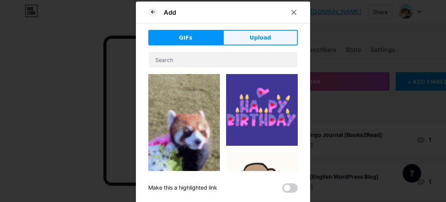 The height and width of the screenshot is (202, 446). Describe the element at coordinates (186, 38) in the screenshot. I see `button: GIFs` at that location.